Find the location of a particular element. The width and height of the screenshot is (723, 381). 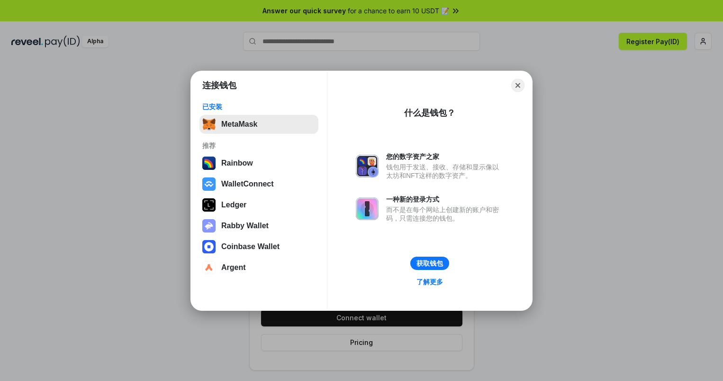

div: 您的数字资产之家 is located at coordinates (445, 156).